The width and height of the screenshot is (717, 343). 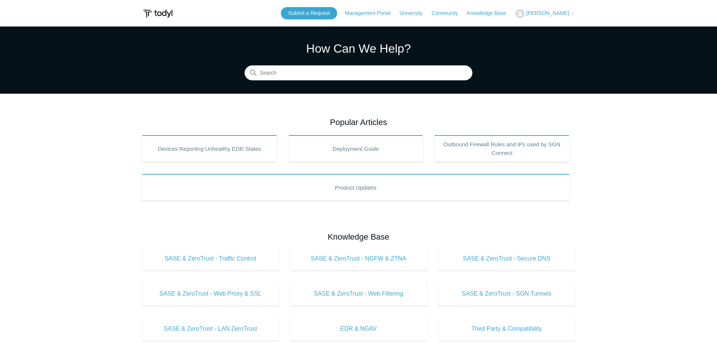 What do you see at coordinates (359, 329) in the screenshot?
I see `span: EDR & NGAV` at bounding box center [359, 329].